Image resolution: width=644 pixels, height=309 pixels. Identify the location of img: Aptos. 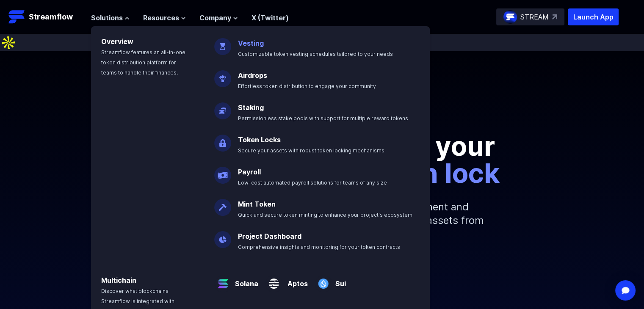
(274, 280).